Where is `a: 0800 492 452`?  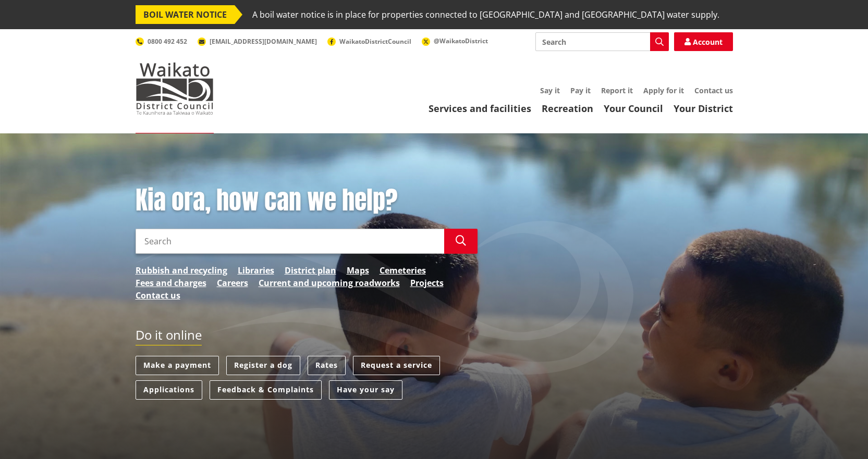 a: 0800 492 452 is located at coordinates (161, 41).